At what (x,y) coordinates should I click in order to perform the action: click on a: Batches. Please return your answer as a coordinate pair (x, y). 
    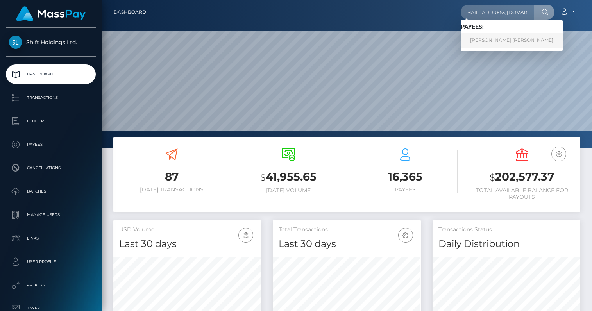
    Looking at the image, I should click on (51, 192).